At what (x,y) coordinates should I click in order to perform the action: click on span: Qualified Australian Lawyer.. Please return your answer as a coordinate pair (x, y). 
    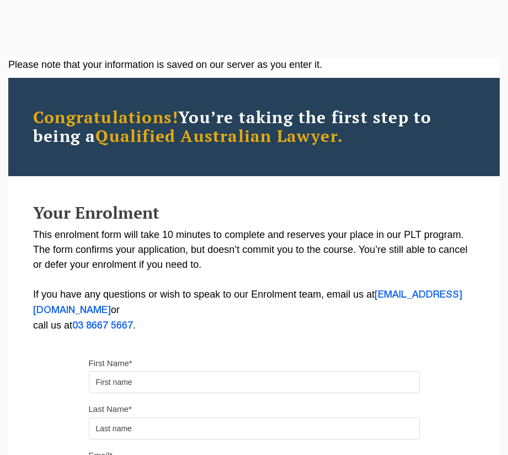
    Looking at the image, I should click on (219, 136).